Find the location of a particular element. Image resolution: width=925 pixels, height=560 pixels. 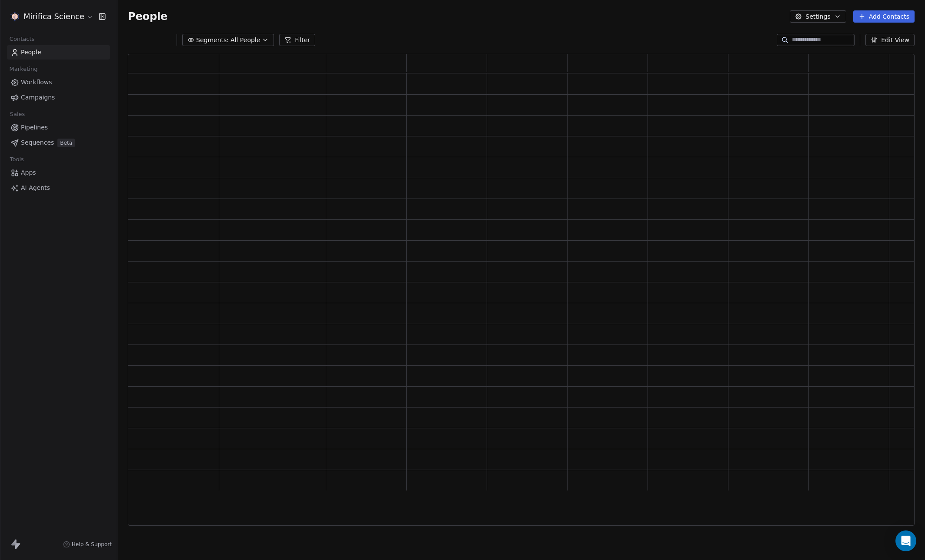

span: Sequences is located at coordinates (38, 142).